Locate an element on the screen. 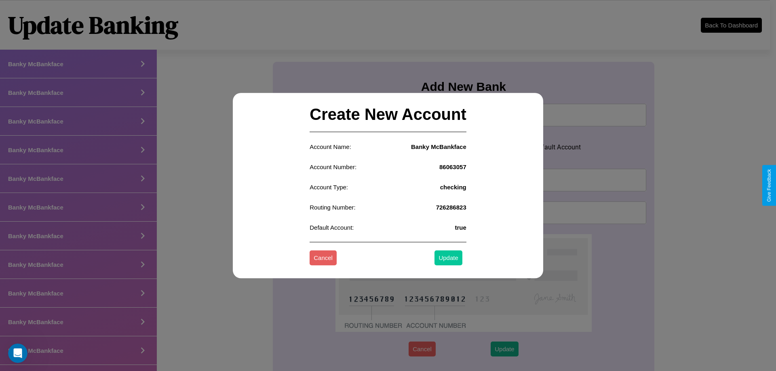 The width and height of the screenshot is (776, 371). p: Account Name: is located at coordinates (330, 147).